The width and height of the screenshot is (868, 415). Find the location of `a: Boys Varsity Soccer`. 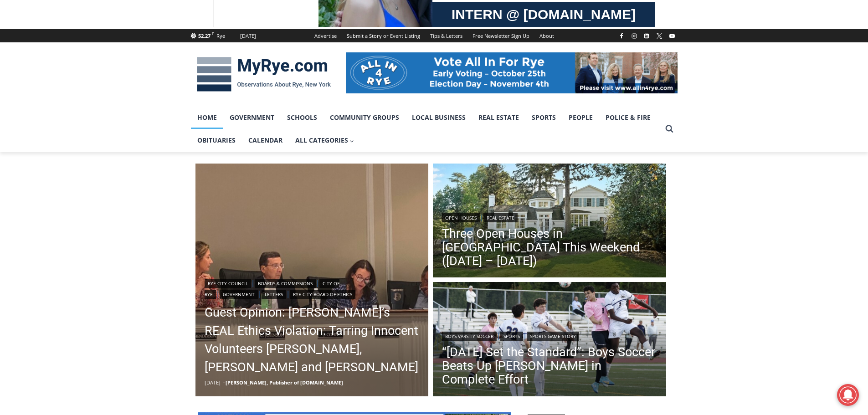

a: Boys Varsity Soccer is located at coordinates (470, 336).